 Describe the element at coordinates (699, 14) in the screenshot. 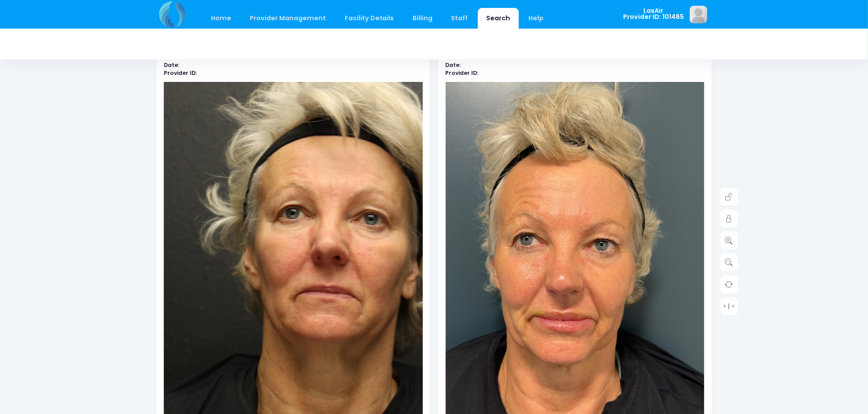

I see `img: image` at that location.